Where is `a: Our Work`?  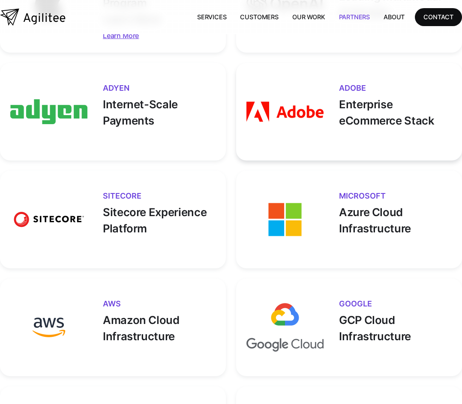
a: Our Work is located at coordinates (308, 17).